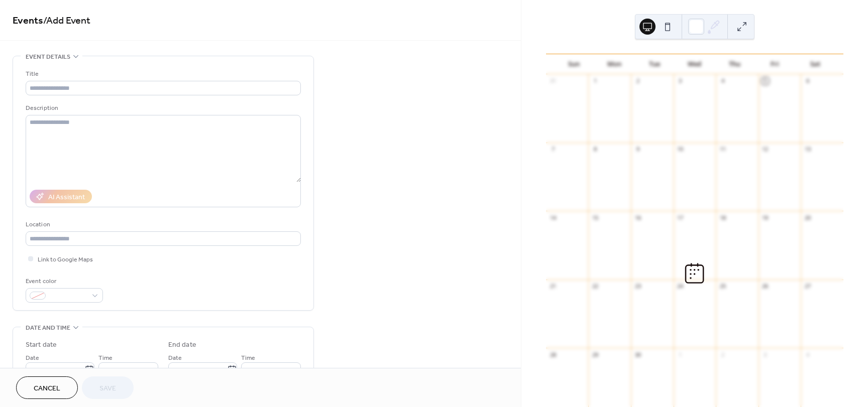  What do you see at coordinates (680, 218) in the screenshot?
I see `div: 17` at bounding box center [680, 218].